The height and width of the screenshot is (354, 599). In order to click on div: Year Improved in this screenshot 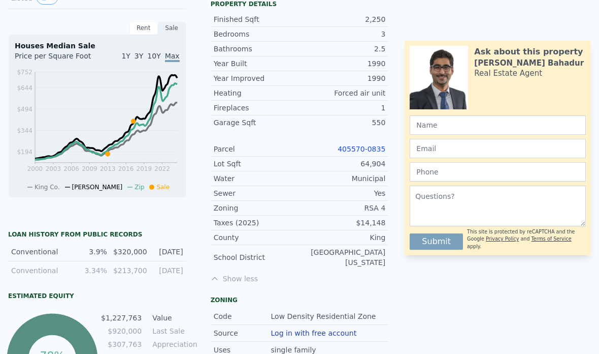, I will do `click(257, 78)`.